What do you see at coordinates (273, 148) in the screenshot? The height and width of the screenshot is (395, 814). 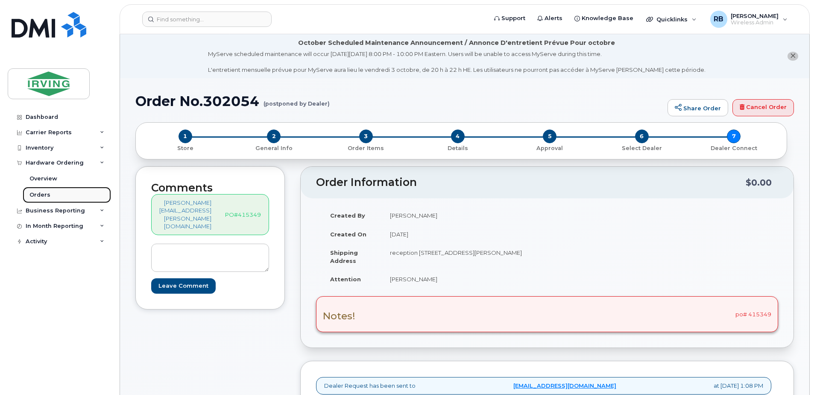 I see `p: General Info` at bounding box center [273, 148].